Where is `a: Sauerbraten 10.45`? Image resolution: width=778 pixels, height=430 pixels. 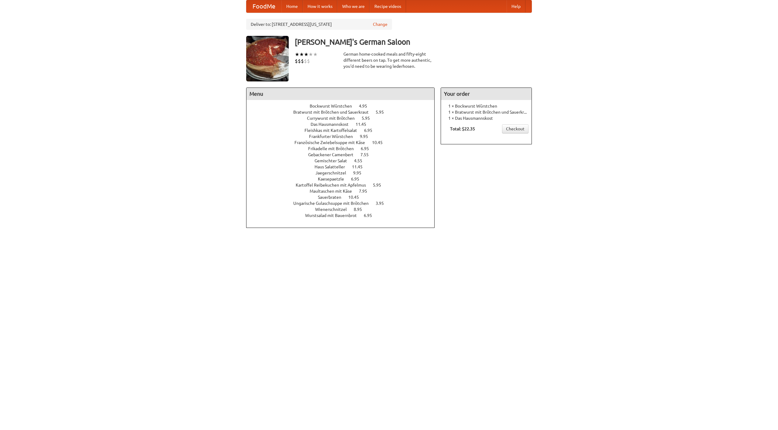
a: Sauerbraten 10.45 is located at coordinates (344, 197).